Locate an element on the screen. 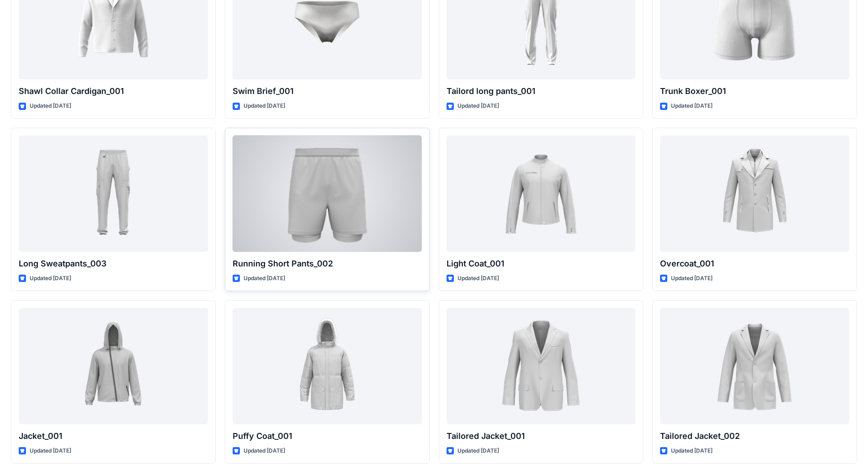  p: Tailored Jacket_001 is located at coordinates (541, 436).